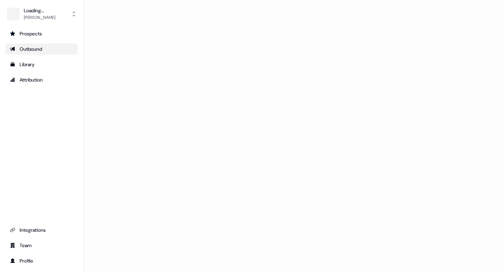  Describe the element at coordinates (40, 11) in the screenshot. I see `div: Loading...` at that location.